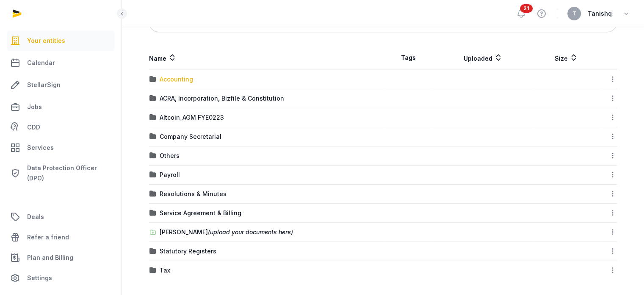  What do you see at coordinates (566, 57) in the screenshot?
I see `th: Size` at bounding box center [566, 57].